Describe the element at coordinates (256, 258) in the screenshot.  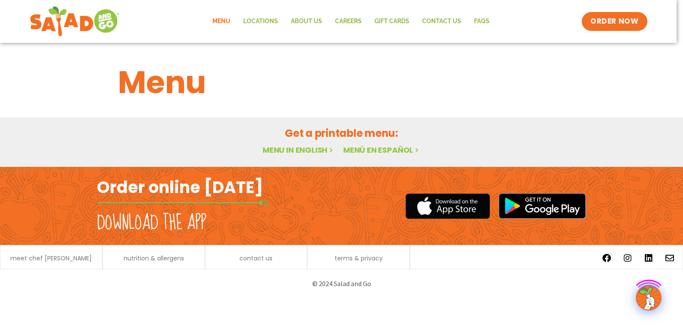
I see `a: contact us` at that location.